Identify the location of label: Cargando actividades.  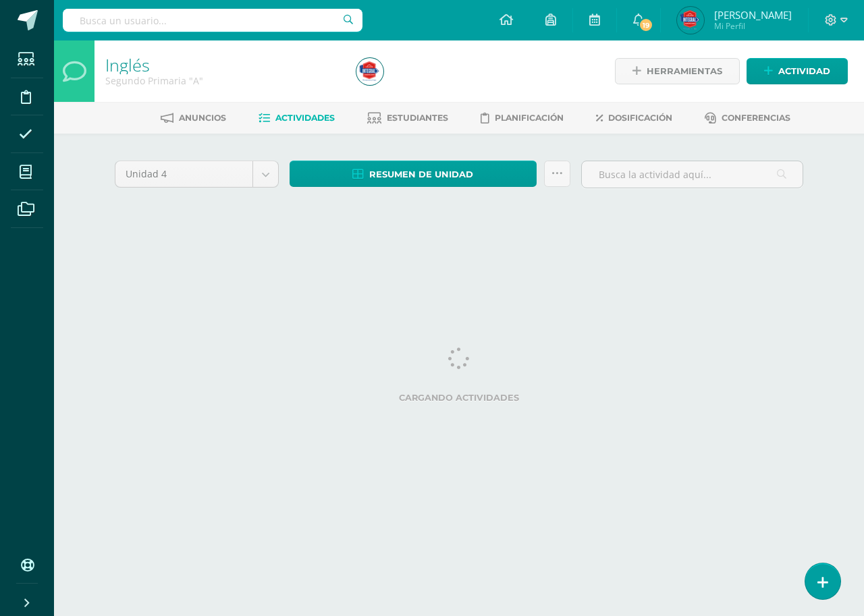
(459, 398).